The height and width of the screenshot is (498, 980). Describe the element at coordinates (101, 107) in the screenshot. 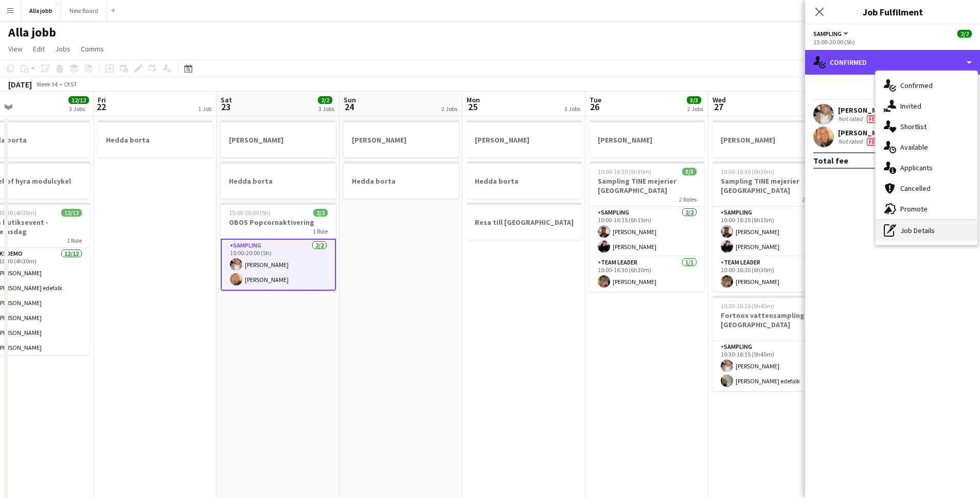

I see `span: 22` at that location.